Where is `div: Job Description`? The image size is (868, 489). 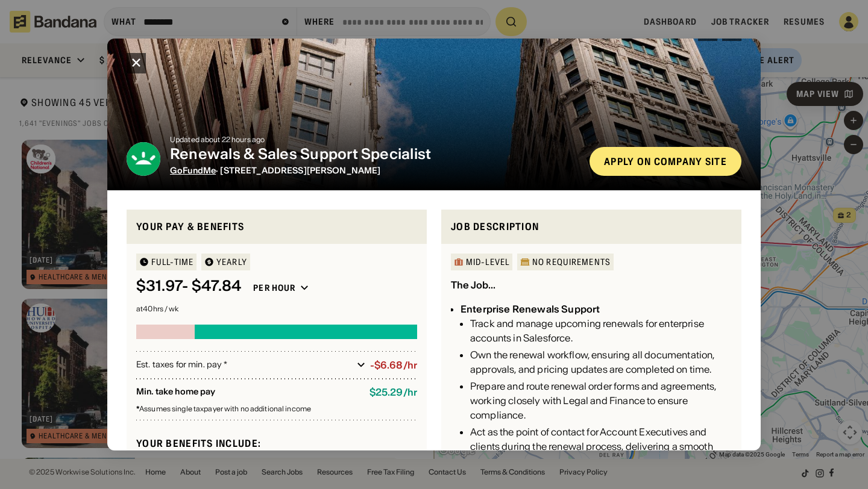
div: Job Description is located at coordinates (591, 226).